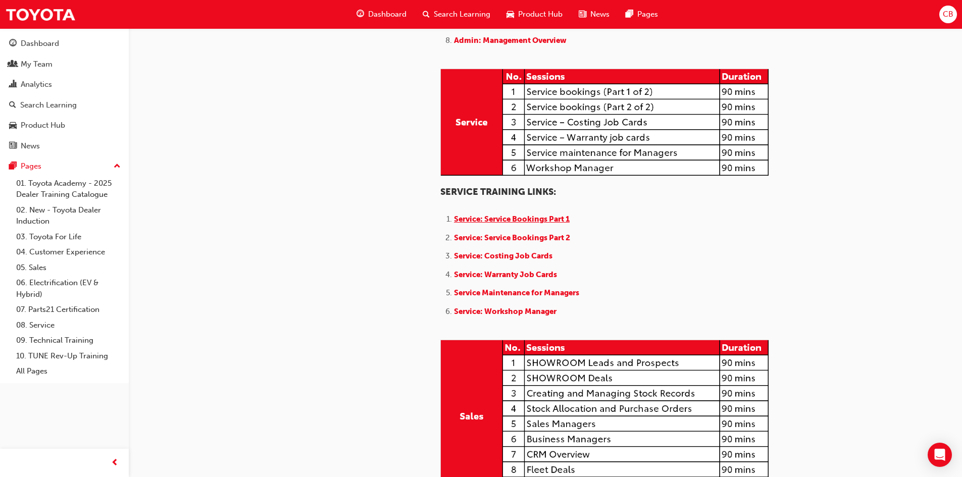 The height and width of the screenshot is (477, 962). I want to click on div: Pages, so click(31, 166).